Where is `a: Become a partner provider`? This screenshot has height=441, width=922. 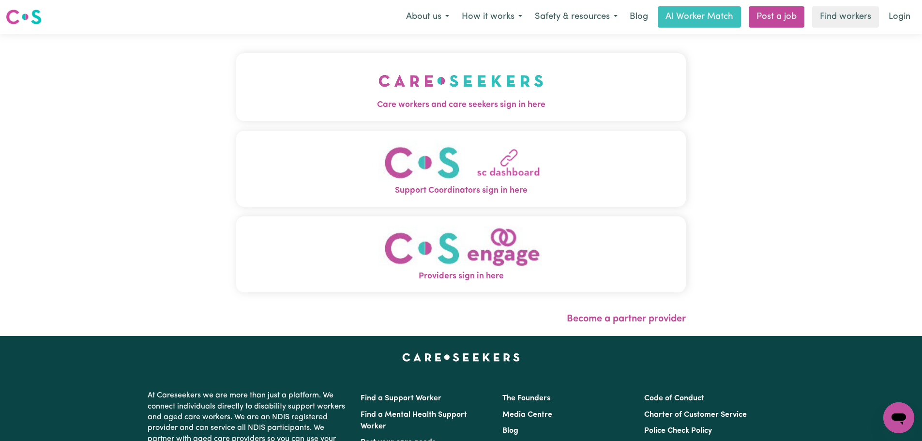
a: Become a partner provider is located at coordinates (627, 319).